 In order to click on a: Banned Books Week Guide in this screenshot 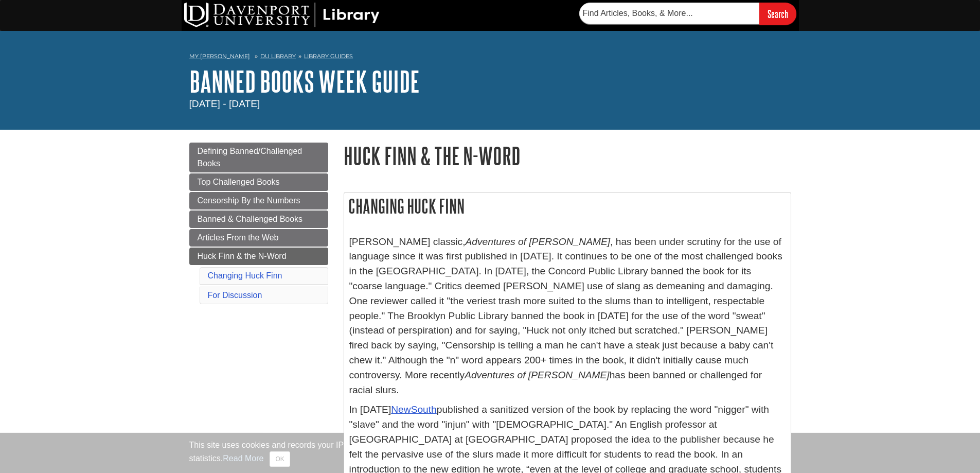, I will do `click(304, 81)`.